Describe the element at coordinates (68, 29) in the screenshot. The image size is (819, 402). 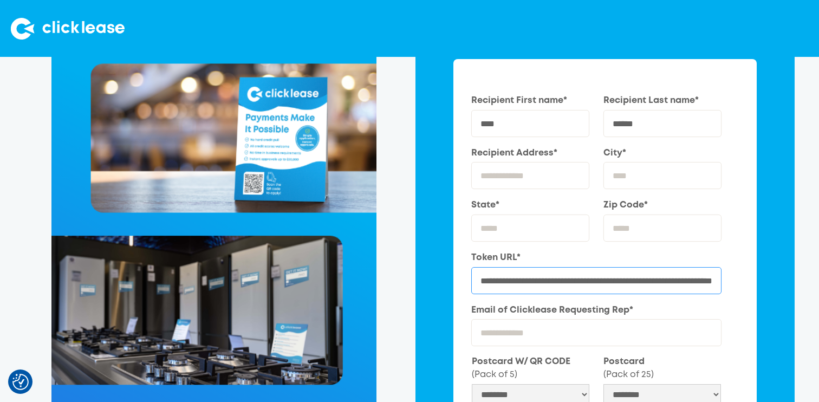
I see `img: Clicklease logo` at that location.